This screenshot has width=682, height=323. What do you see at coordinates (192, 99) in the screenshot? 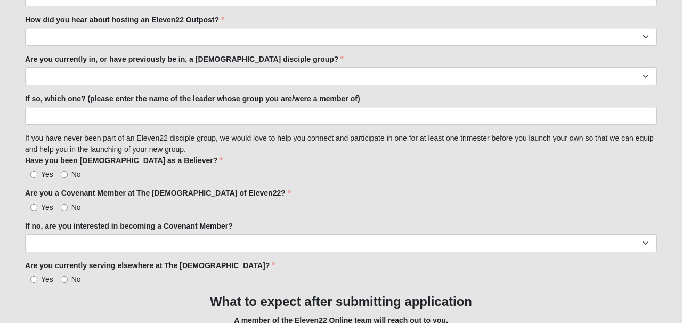
I see `label: If so, which one? (please enter the name of the leader whose group you are/were a member of)` at bounding box center [192, 99].